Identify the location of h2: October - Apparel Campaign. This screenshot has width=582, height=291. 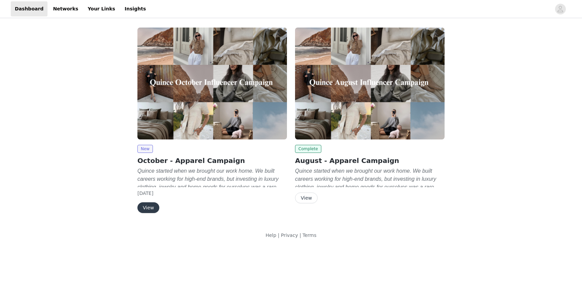
(212, 161).